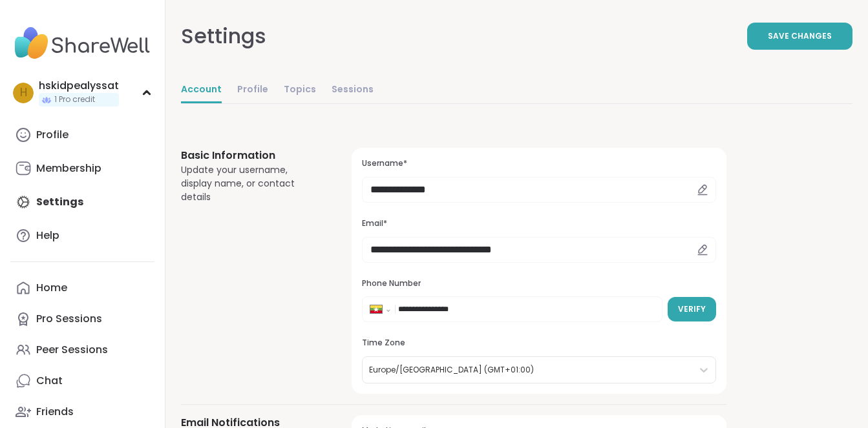 Image resolution: width=868 pixels, height=428 pixels. I want to click on a: Friends, so click(82, 412).